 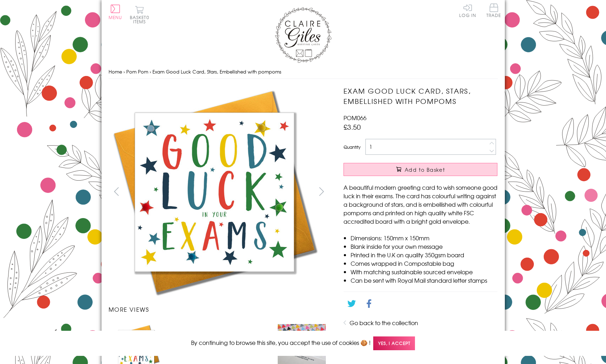 What do you see at coordinates (424, 238) in the screenshot?
I see `li: Dimensions: 150mm x 150mm` at bounding box center [424, 238].